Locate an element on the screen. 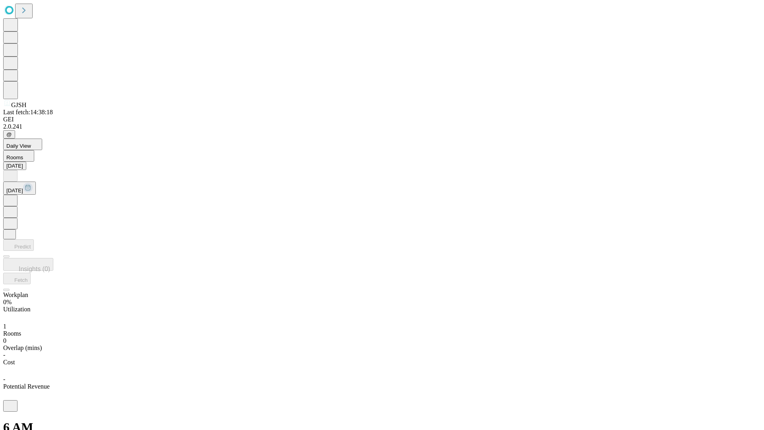  span: Last fetch: 14:38:18 is located at coordinates (28, 112).